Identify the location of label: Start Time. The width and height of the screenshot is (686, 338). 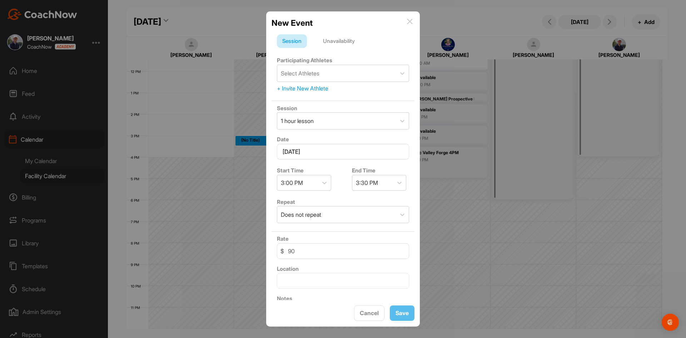
(290, 170).